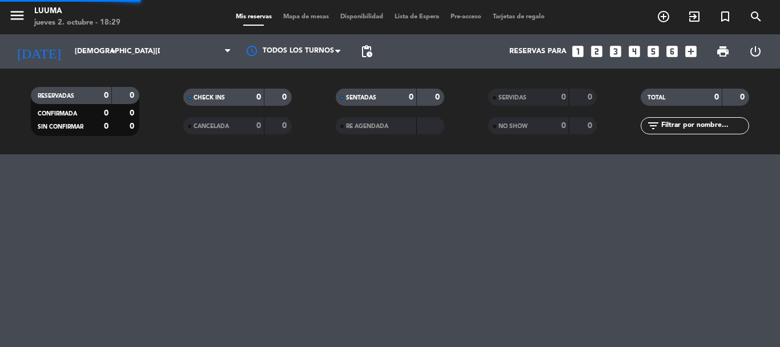 This screenshot has width=780, height=347. I want to click on i: looks_5, so click(653, 51).